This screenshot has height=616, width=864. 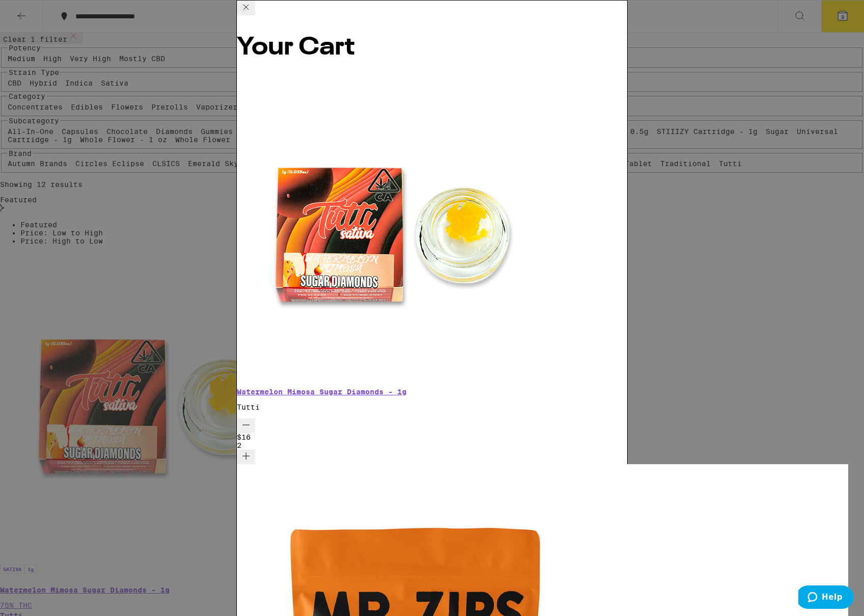 What do you see at coordinates (432, 407) in the screenshot?
I see `p: Tutti` at bounding box center [432, 407].